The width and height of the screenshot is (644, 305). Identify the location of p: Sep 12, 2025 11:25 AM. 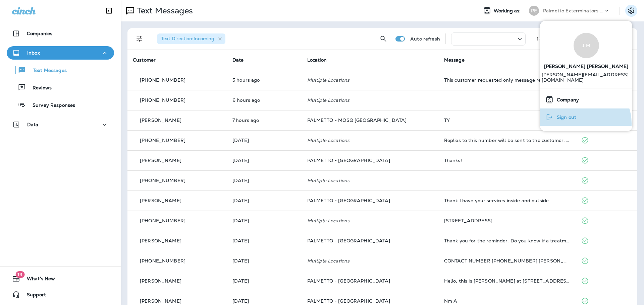
(264, 80).